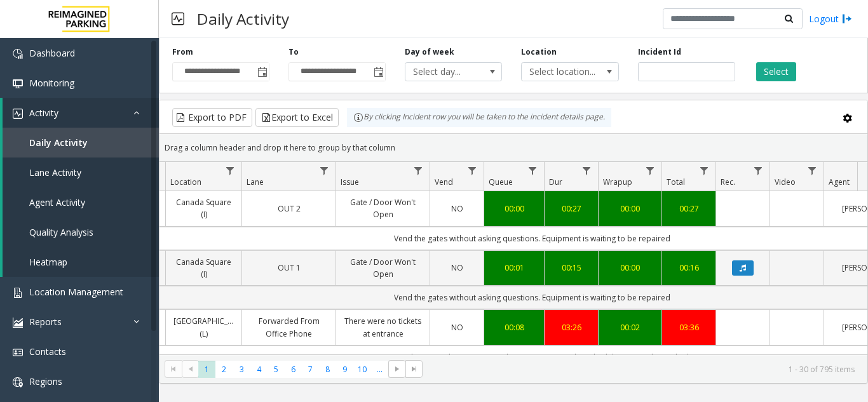  I want to click on a: Heatmap, so click(81, 262).